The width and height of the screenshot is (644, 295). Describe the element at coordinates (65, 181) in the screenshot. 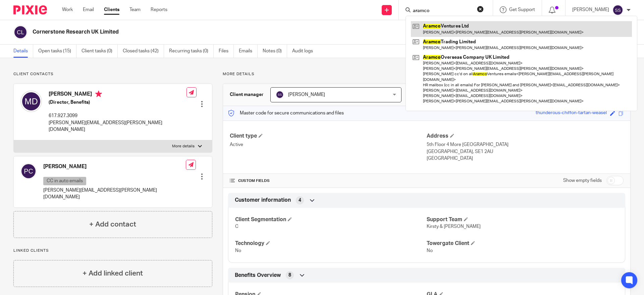

I see `p: CC in auto emails` at that location.